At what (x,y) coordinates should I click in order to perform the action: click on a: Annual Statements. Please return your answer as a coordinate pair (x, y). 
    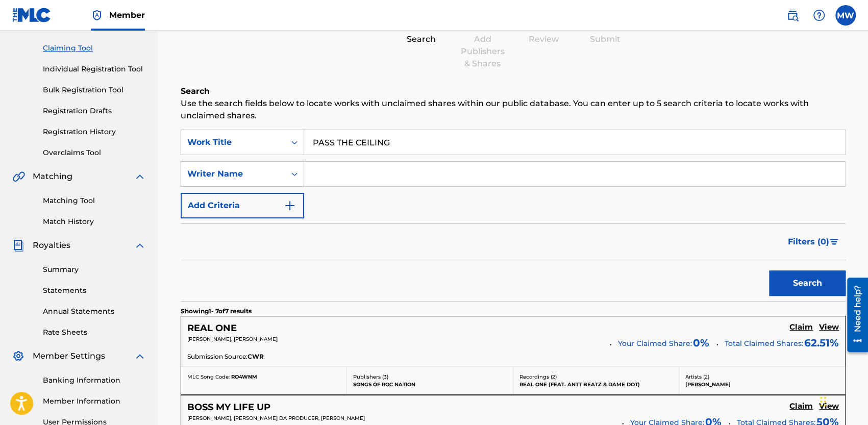
    Looking at the image, I should click on (94, 311).